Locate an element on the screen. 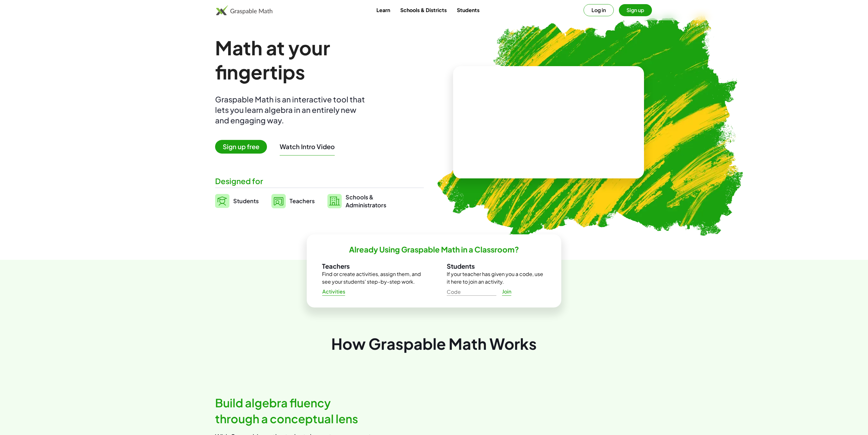 This screenshot has width=868, height=435. button: Log in is located at coordinates (598, 10).